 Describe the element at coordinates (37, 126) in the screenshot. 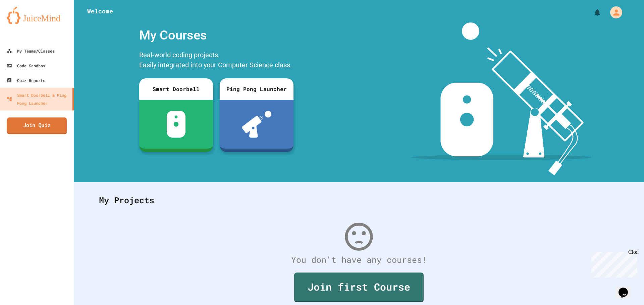

I see `a: Join Quiz` at that location.